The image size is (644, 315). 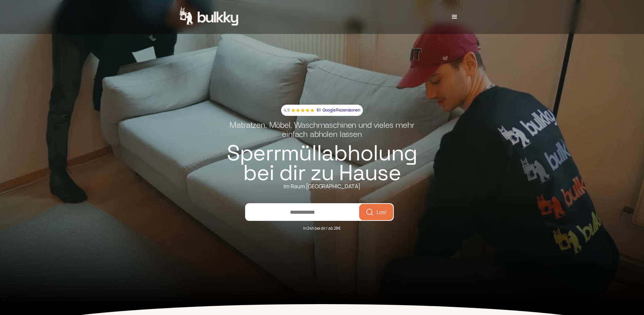 I want to click on div: menu, so click(x=454, y=17).